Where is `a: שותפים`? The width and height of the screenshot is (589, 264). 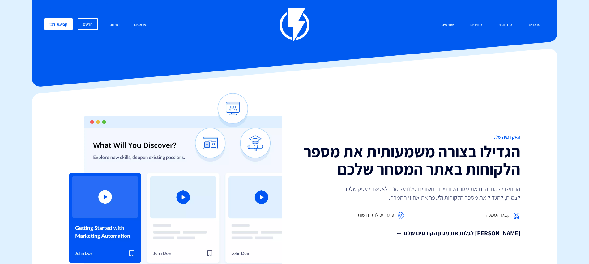
a: שותפים is located at coordinates (448, 25).